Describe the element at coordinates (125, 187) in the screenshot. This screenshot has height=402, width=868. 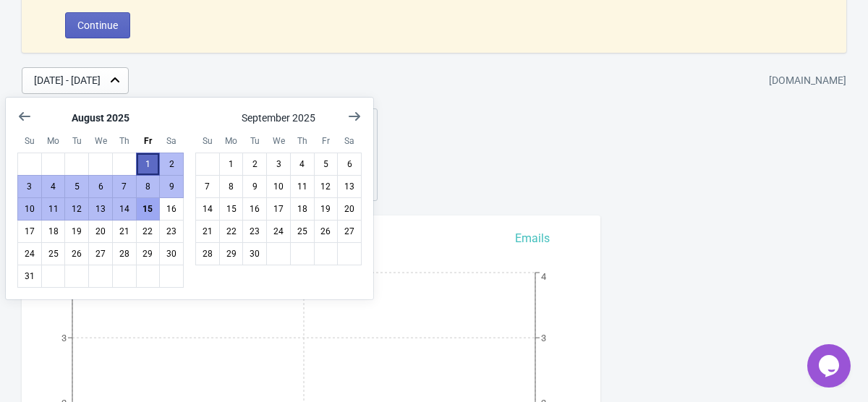
I see `button: August 7 2025` at that location.